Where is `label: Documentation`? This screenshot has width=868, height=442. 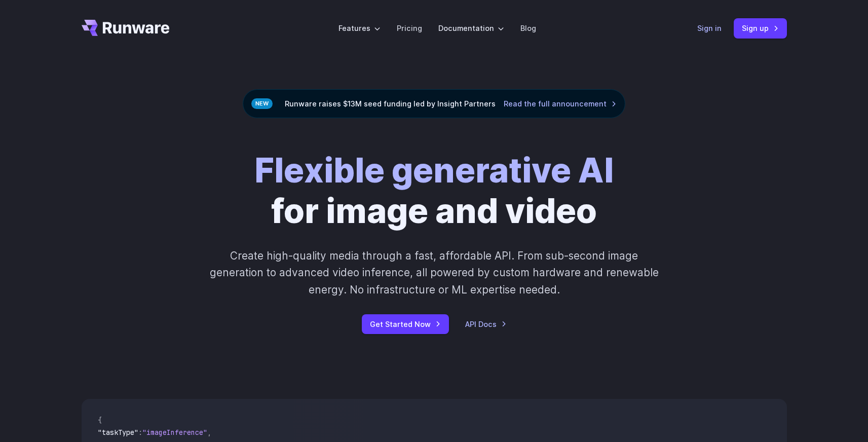
label: Documentation is located at coordinates (471, 28).